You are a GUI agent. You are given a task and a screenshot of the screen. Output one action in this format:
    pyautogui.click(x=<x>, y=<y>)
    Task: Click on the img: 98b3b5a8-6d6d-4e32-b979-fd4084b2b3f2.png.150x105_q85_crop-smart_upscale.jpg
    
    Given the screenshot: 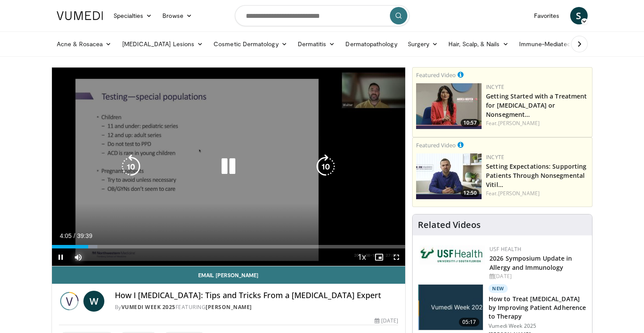 What is the action you would take?
    pyautogui.click(x=449, y=176)
    